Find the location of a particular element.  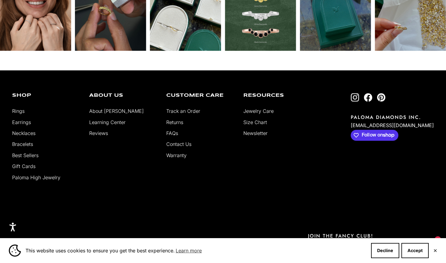

p: Customer Care is located at coordinates (200, 96).